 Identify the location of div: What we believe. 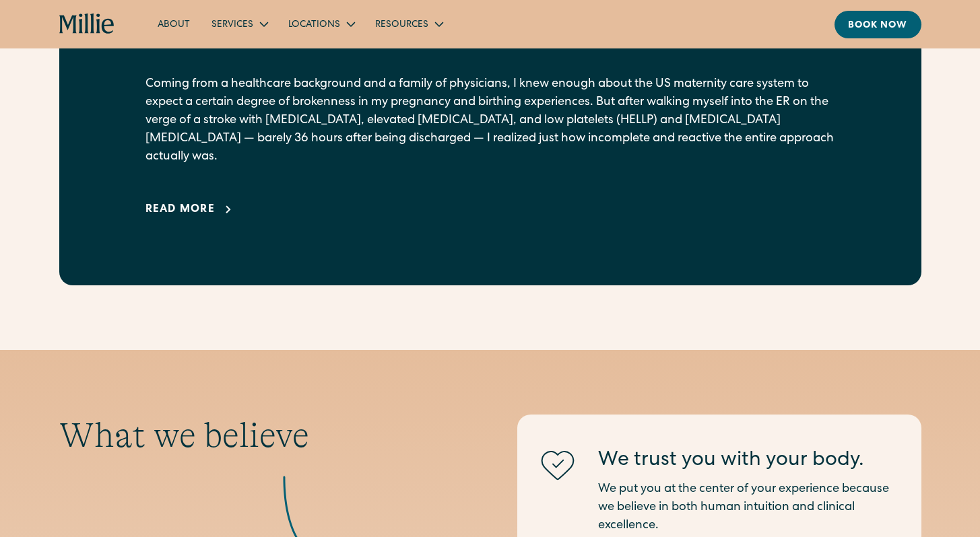
(262, 436).